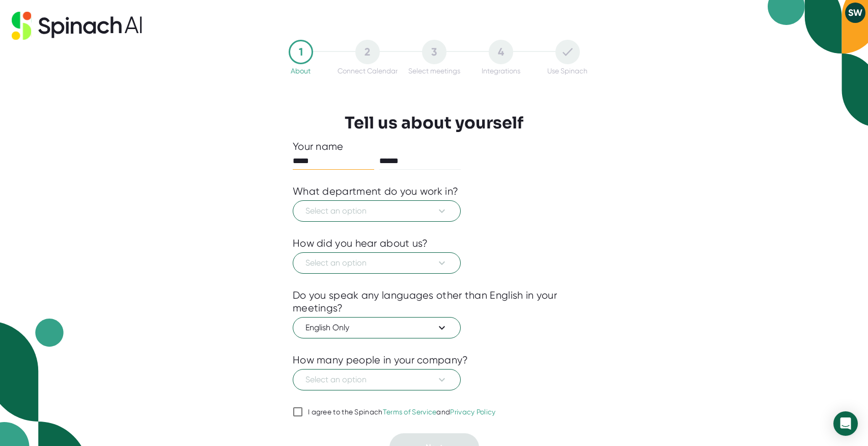 The height and width of the screenshot is (446, 868). Describe the element at coordinates (435, 52) in the screenshot. I see `div: 3` at that location.